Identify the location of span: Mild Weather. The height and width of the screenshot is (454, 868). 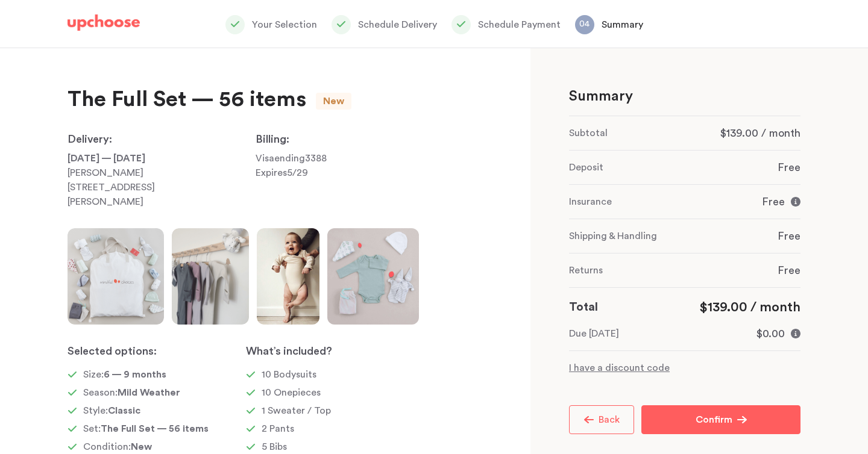
(149, 393).